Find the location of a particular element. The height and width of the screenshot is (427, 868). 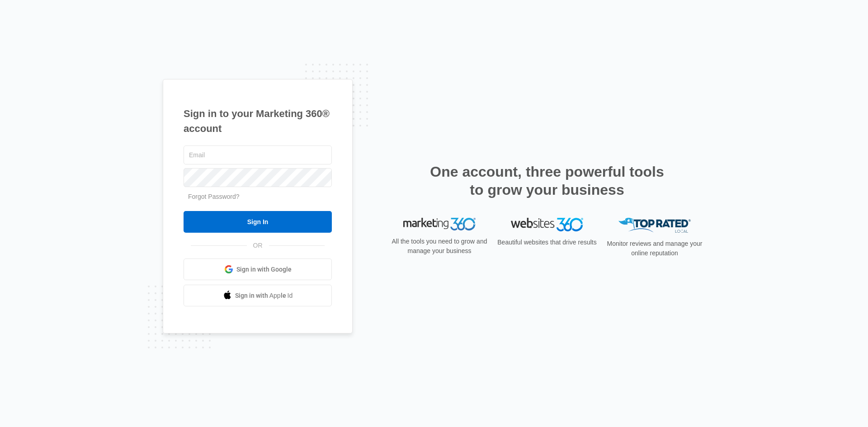

p: All the tools you need to grow and manage your business is located at coordinates (440, 246).